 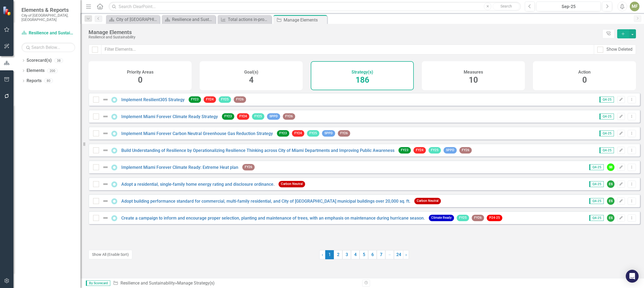 What do you see at coordinates (632, 276) in the screenshot?
I see `div: Open Intercom Messenger` at bounding box center [632, 276].